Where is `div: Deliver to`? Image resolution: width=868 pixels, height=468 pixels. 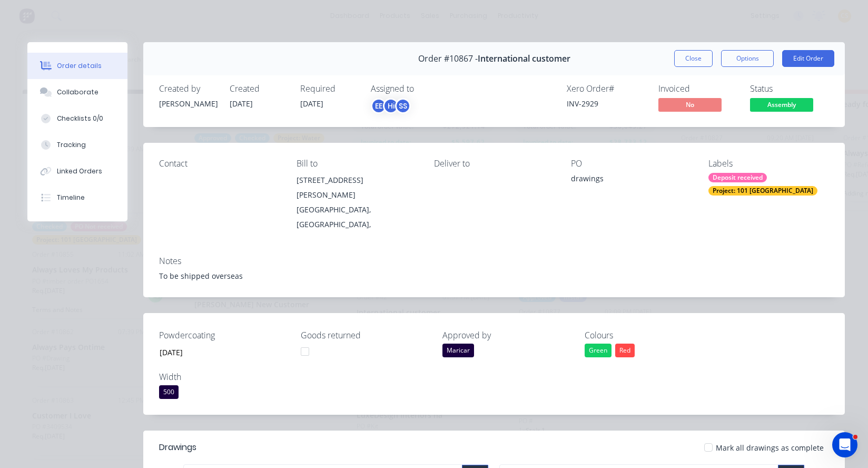
div: Deliver to is located at coordinates (494, 163).